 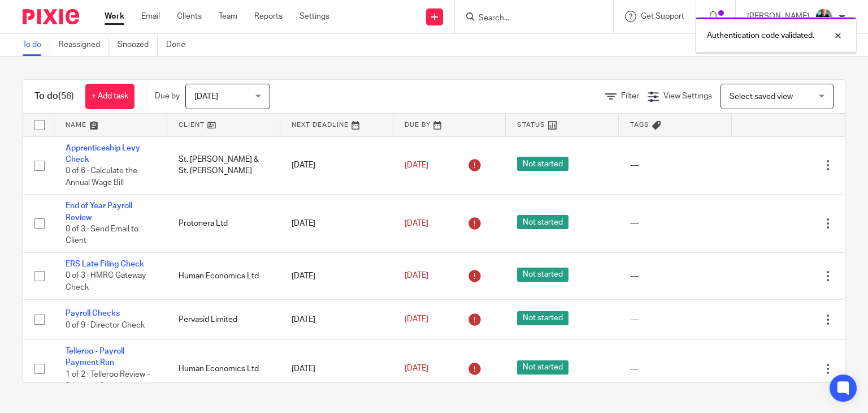 I want to click on a: Settings, so click(x=315, y=17).